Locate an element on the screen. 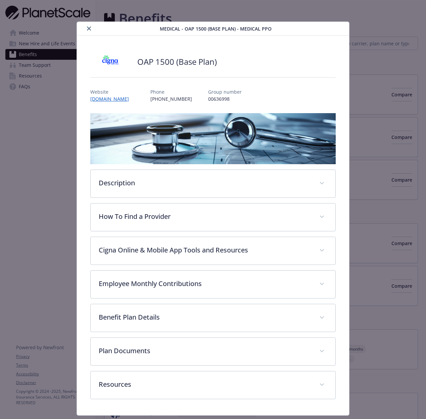 The height and width of the screenshot is (419, 426). p: Benefit Plan Details is located at coordinates (205, 317).